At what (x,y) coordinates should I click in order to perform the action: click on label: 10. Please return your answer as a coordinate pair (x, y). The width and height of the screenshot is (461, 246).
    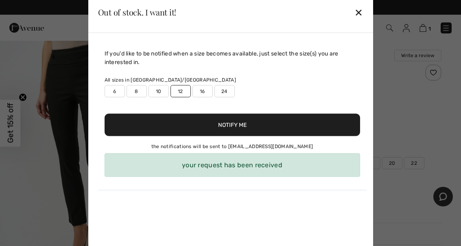
    Looking at the image, I should click on (159, 91).